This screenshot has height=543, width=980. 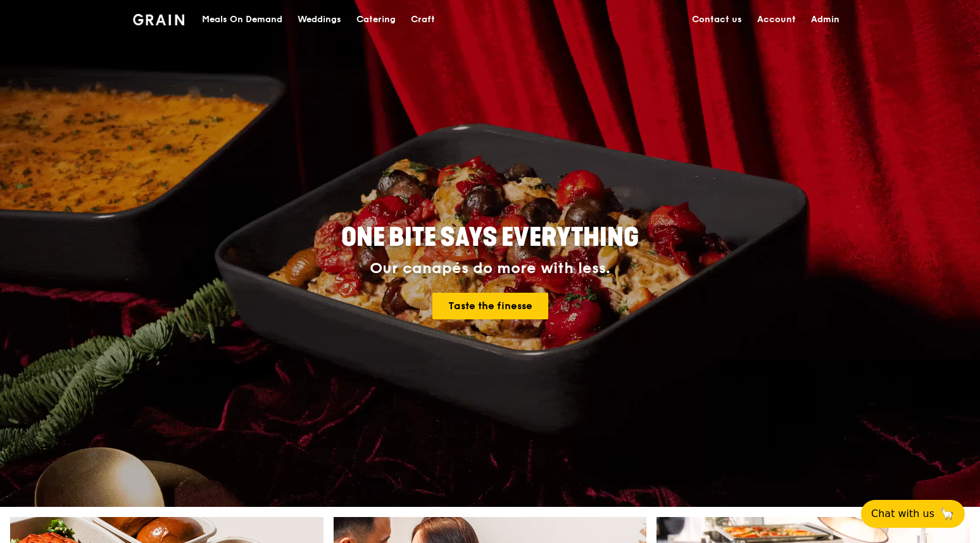 I want to click on div: Meals On Demand, so click(x=242, y=20).